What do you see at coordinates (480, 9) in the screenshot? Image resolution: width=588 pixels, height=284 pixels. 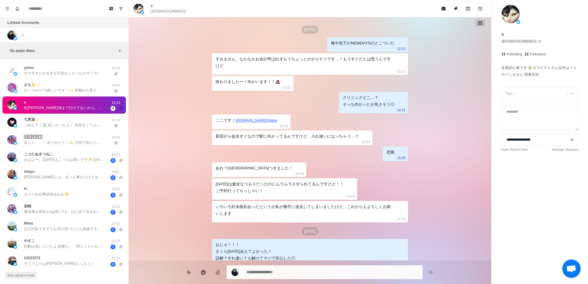 I see `button: Add reminder` at bounding box center [480, 9].